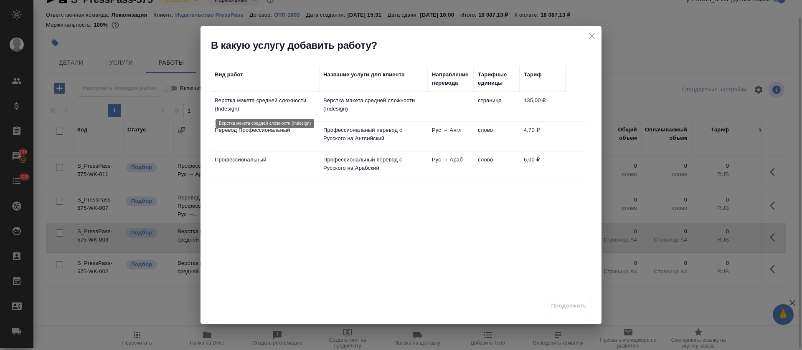 This screenshot has width=802, height=350. I want to click on p: Профессиональный перевод с Русского на Арабский, so click(373, 164).